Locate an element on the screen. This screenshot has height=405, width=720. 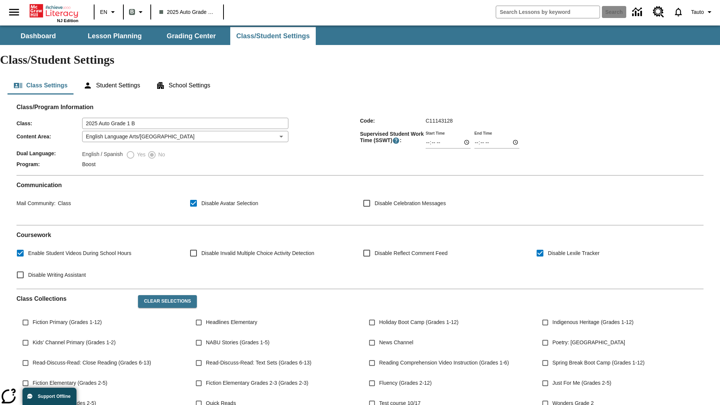
span: Fiction Primary (Grades 1-12) is located at coordinates (67, 322).